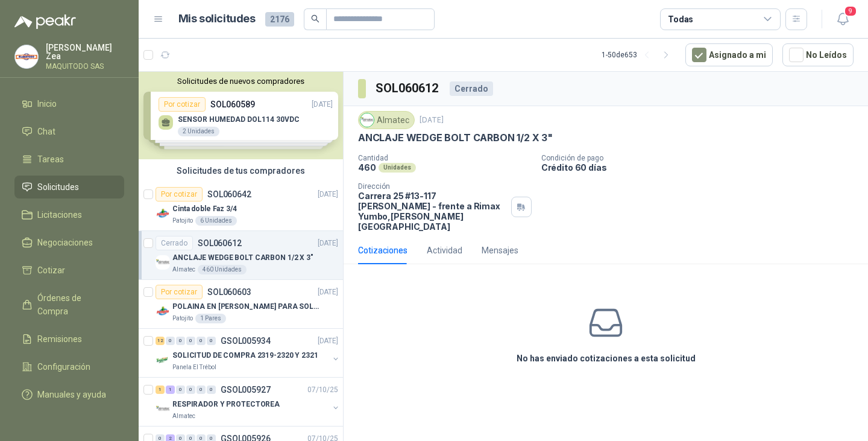 This screenshot has width=868, height=441. What do you see at coordinates (65, 243) in the screenshot?
I see `span: Negociaciones` at bounding box center [65, 243].